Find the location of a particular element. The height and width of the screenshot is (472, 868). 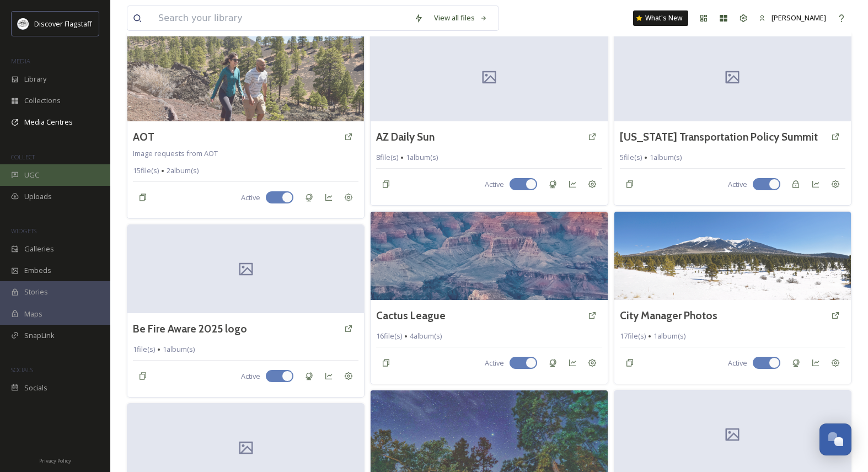

img: GrandCanyon-8.jpg is located at coordinates (489, 256).